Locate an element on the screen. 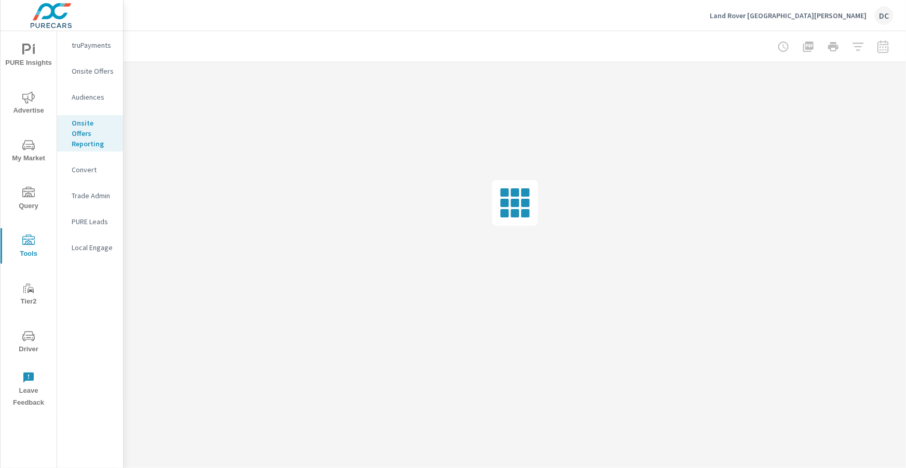  span: PURE Insights is located at coordinates (29, 56).